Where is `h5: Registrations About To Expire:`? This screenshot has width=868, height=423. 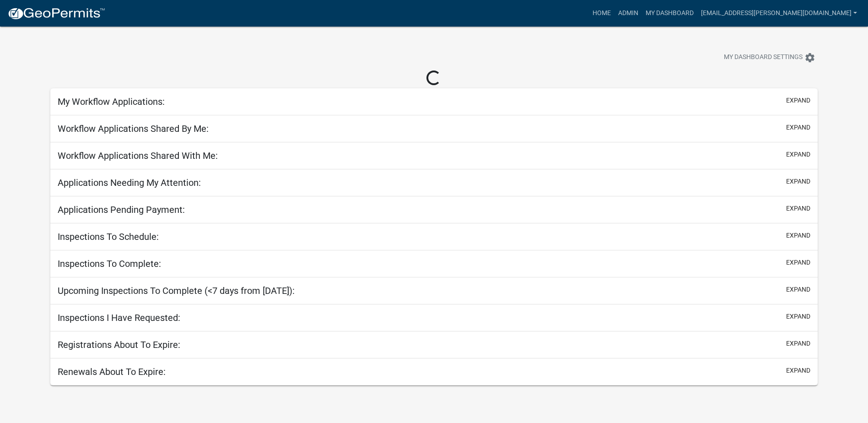
h5: Registrations About To Expire: is located at coordinates (119, 345).